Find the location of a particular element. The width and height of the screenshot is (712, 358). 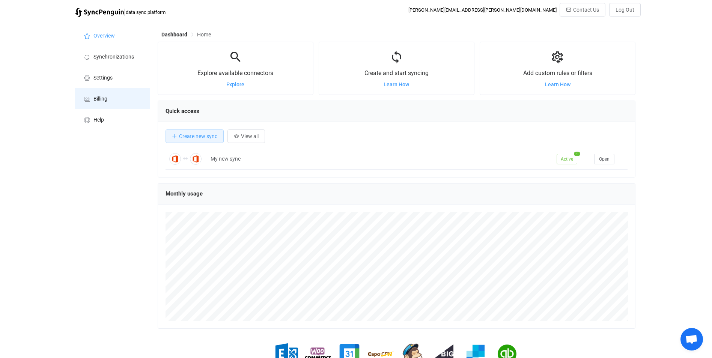

div: Open chat is located at coordinates (692, 339).